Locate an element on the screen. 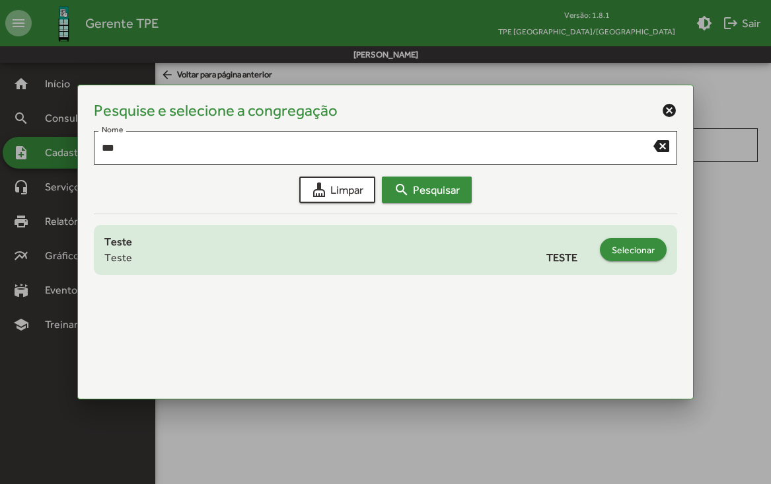 The width and height of the screenshot is (771, 484). button: Limpar is located at coordinates (337, 190).